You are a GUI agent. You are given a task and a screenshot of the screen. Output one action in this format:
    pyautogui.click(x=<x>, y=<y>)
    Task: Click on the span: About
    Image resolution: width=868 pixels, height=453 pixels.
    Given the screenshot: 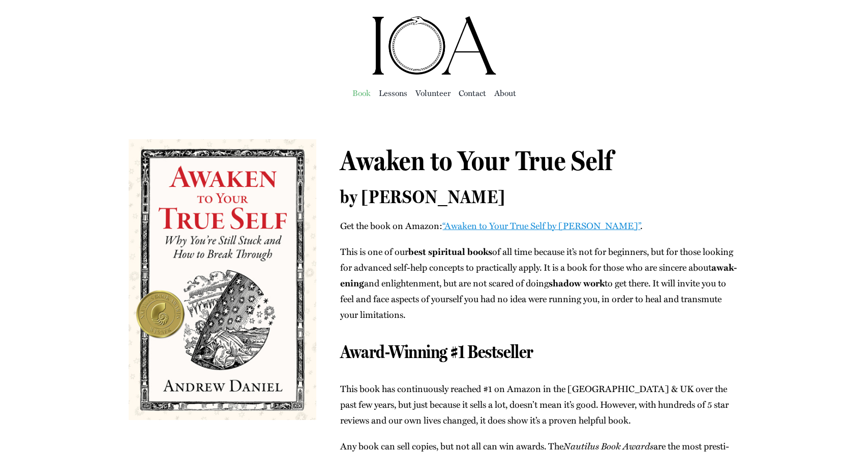 What is the action you would take?
    pyautogui.click(x=505, y=93)
    